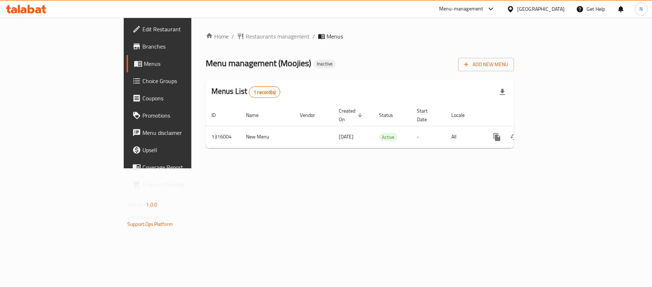  Describe the element at coordinates (179, 133) in the screenshot. I see `a: Menu disclaimer` at that location.